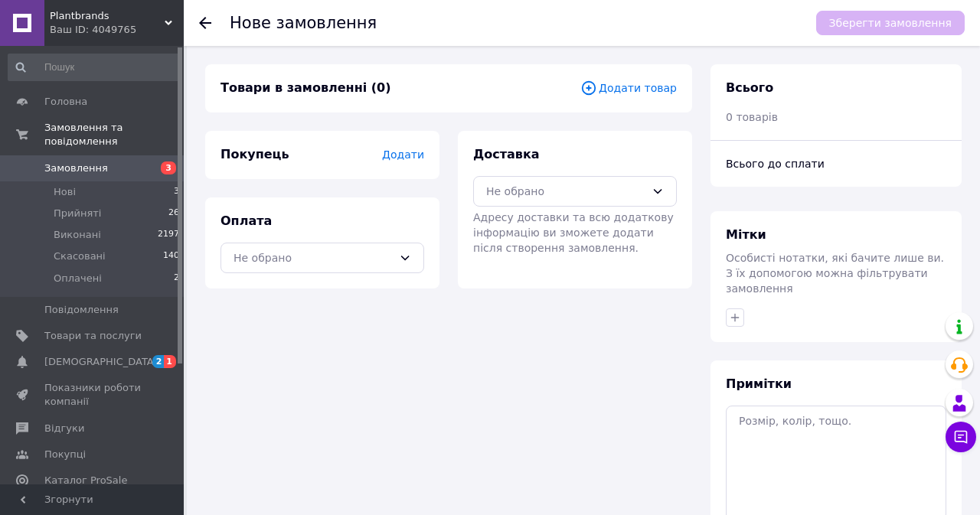  I want to click on span: Виконані, so click(78, 235).